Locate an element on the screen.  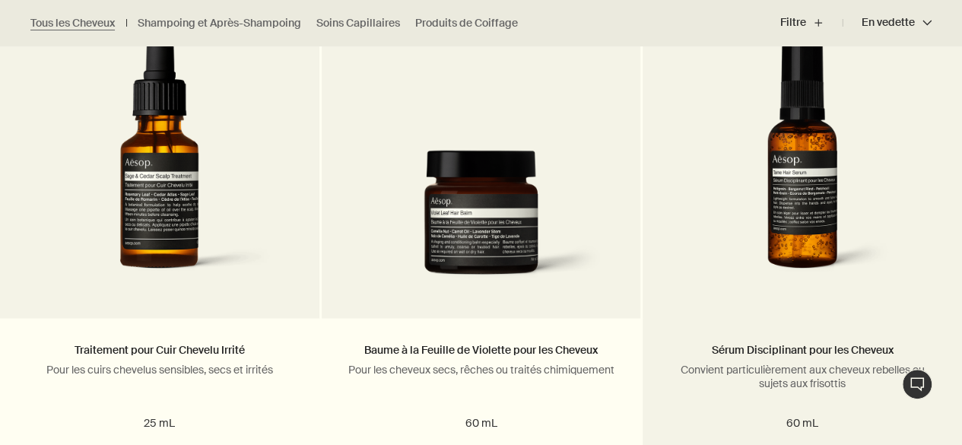
a: Produits de Coiffage is located at coordinates (466, 23).